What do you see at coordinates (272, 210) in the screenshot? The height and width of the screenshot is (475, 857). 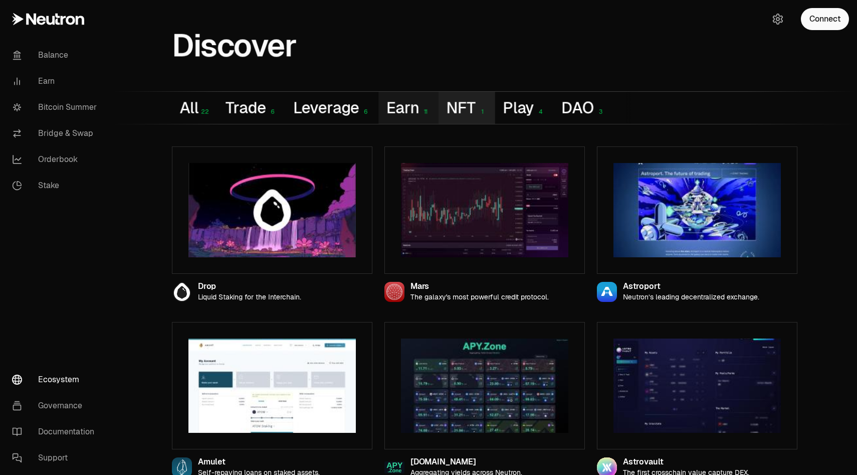 I see `img: Drop preview image` at bounding box center [272, 210].